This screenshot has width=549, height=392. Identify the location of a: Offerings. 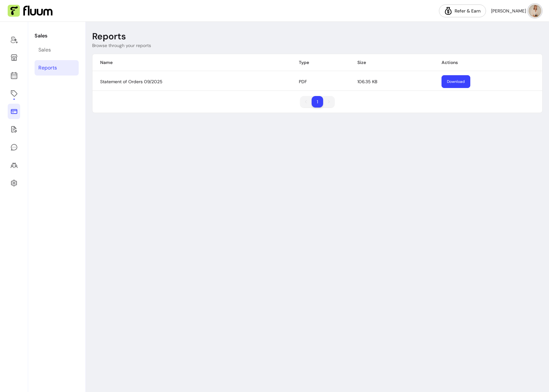
(14, 93).